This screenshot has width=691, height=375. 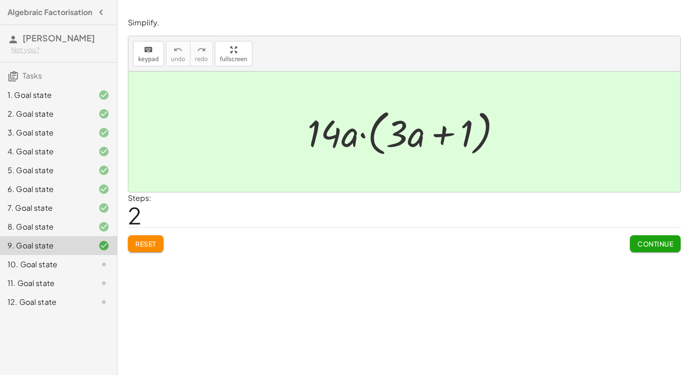 What do you see at coordinates (45, 227) in the screenshot?
I see `div: 8. Goal state` at bounding box center [45, 227].